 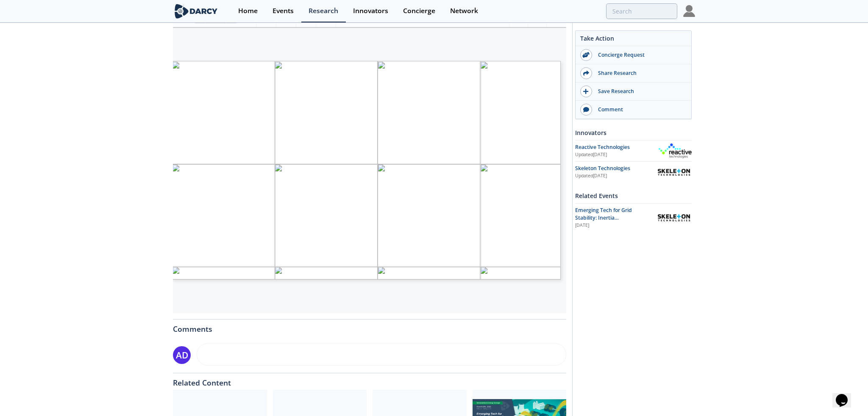 I want to click on span: Emerging Tech for Grid Stability: Inertia Measurement and High Power Energy Storage, so click(x=604, y=222).